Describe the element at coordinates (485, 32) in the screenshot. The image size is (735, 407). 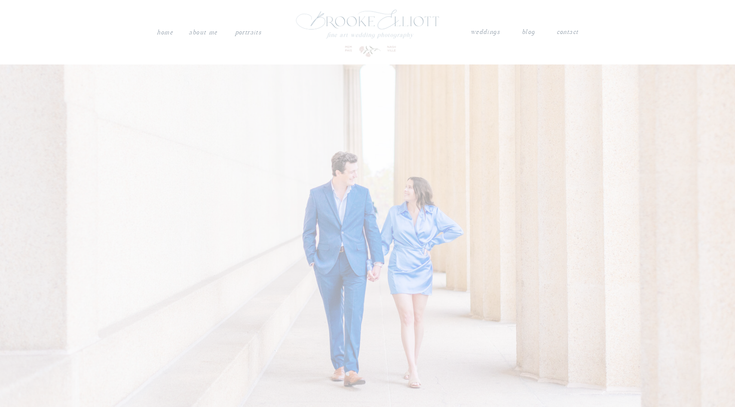
I see `nav: weddings` at that location.